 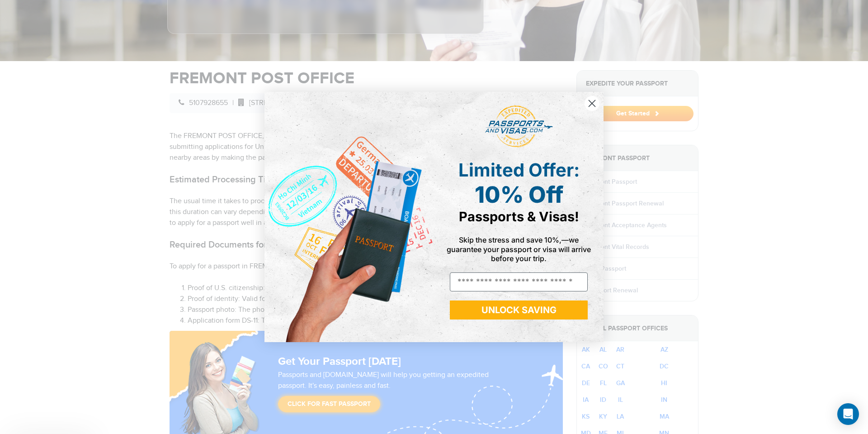 I want to click on div: Open Intercom Messenger, so click(x=848, y=414).